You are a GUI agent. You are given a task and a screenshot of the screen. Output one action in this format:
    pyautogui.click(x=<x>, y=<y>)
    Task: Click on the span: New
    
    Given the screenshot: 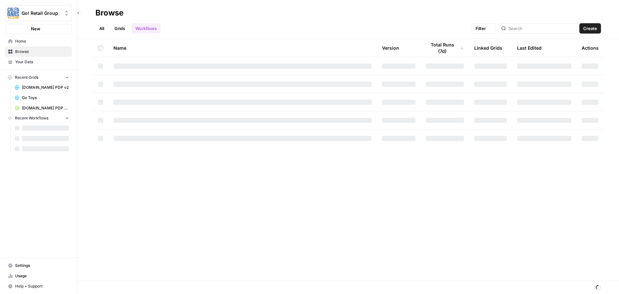 What is the action you would take?
    pyautogui.click(x=35, y=29)
    